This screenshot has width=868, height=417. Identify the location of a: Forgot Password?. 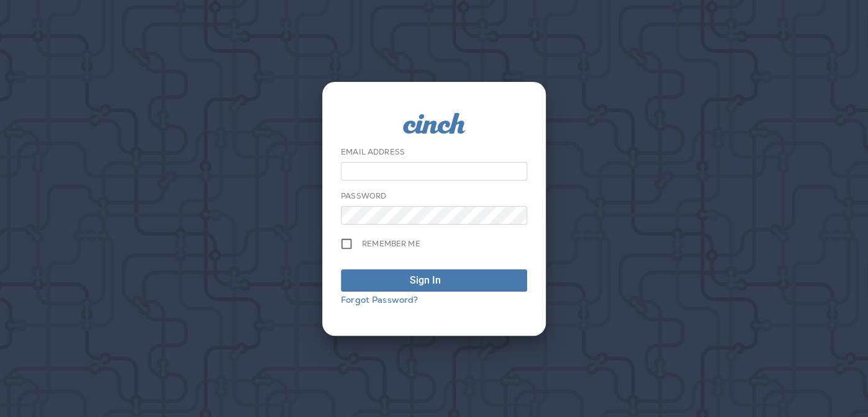
(379, 300).